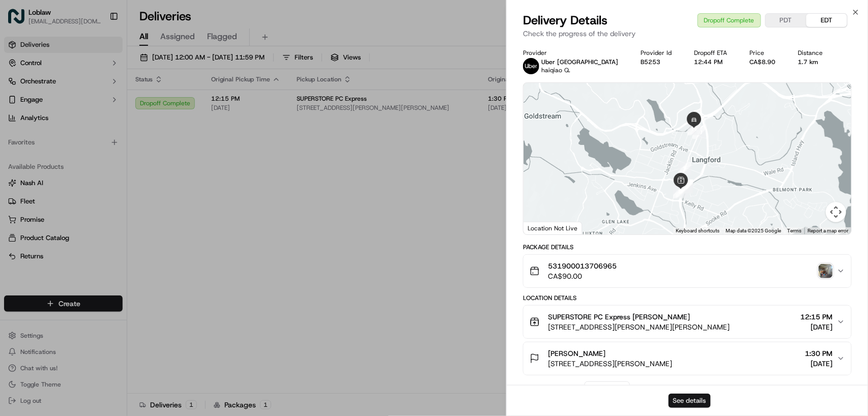 The height and width of the screenshot is (416, 868). What do you see at coordinates (84, 156) in the screenshot?
I see `p: Hi there! Checking on this.` at bounding box center [84, 156].